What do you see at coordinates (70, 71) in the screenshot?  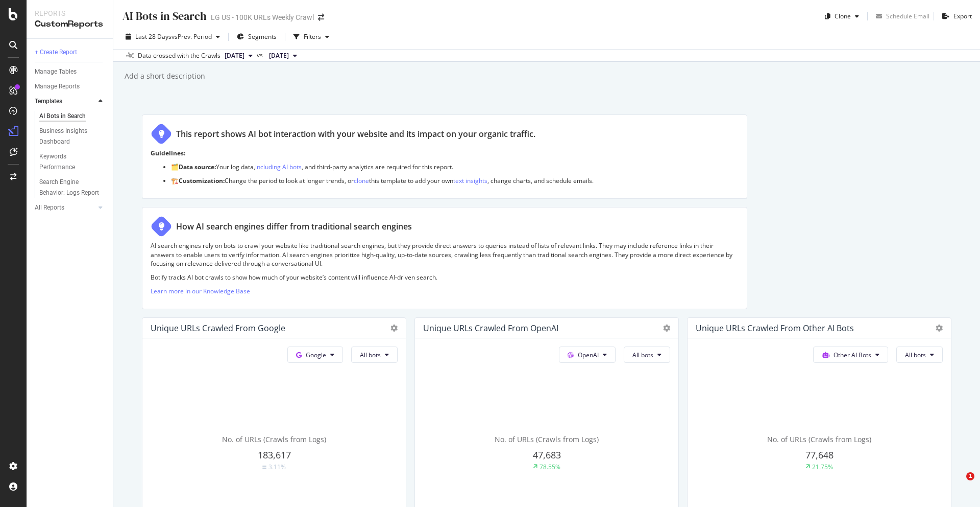 I see `a: Manage Tables` at bounding box center [70, 71].